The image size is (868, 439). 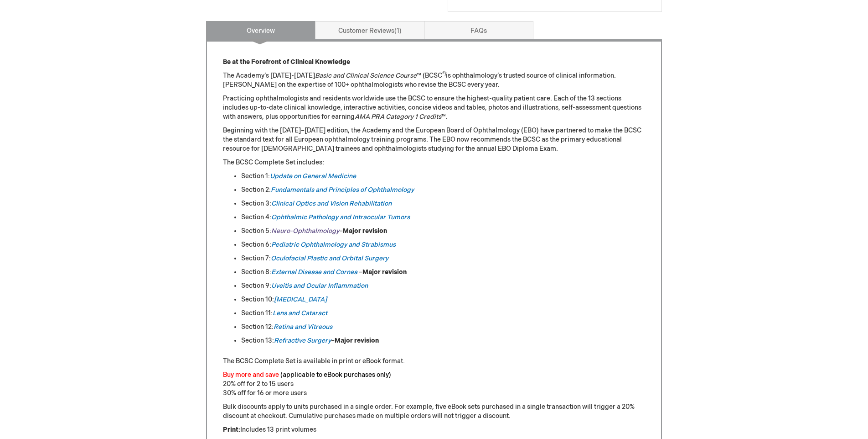 What do you see at coordinates (370, 30) in the screenshot?
I see `a: Customer Reviews1` at bounding box center [370, 30].